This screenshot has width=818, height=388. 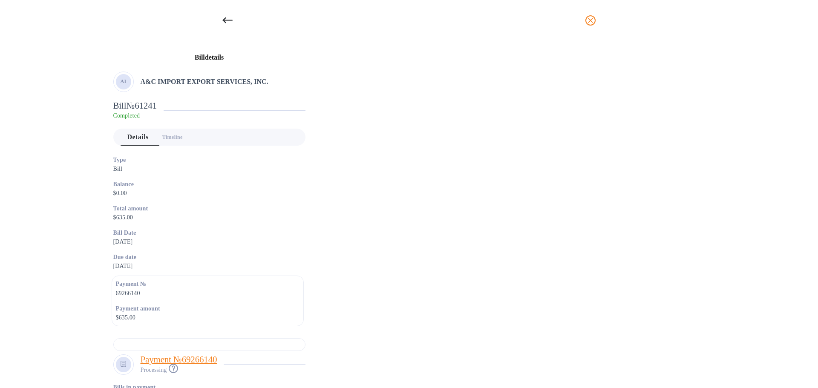 What do you see at coordinates (796, 368) in the screenshot?
I see `div: Chat Widget` at bounding box center [796, 368].